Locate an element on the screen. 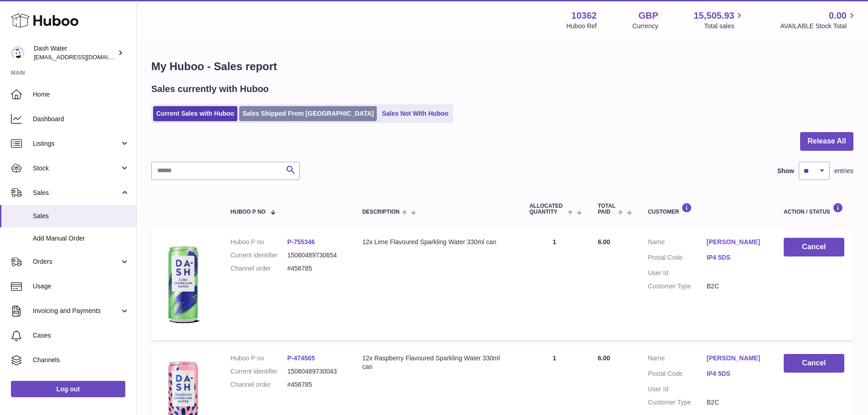 The image size is (868, 415). span: Huboo P no is located at coordinates (248, 212).